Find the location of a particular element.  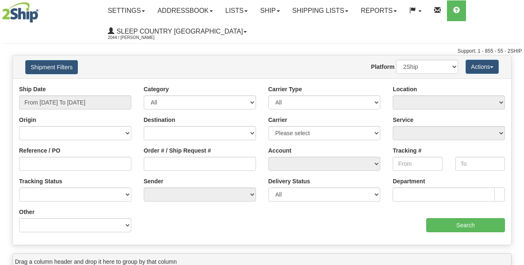

label: Carrier Type is located at coordinates (285, 89).